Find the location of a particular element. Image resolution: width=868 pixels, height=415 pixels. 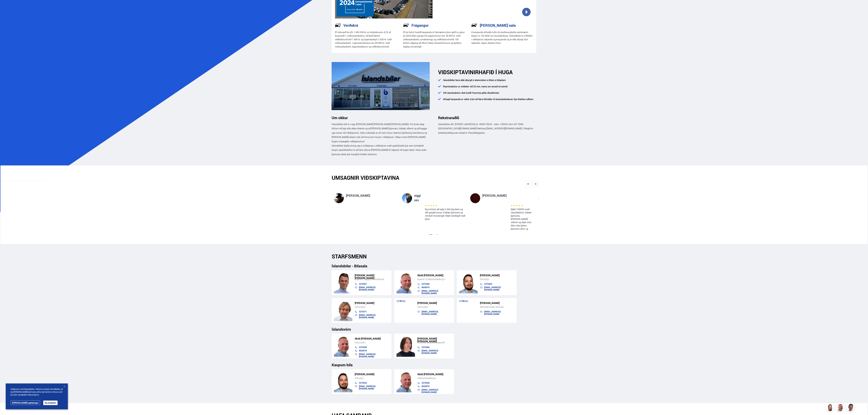

li: Íslandsbílar bera ekki ábyrgð á skemmdum á bílum á bílaplani. is located at coordinates (489, 81).